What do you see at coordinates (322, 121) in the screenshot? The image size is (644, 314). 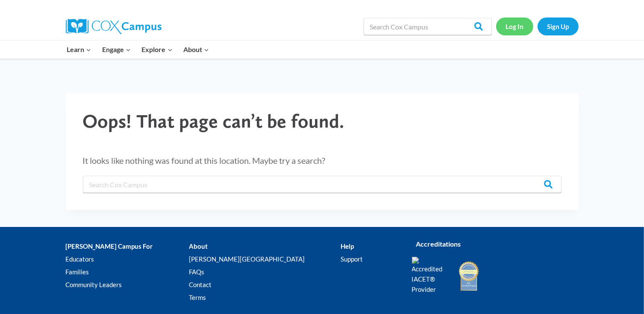 I see `h1: Oops! That page can’t be found.` at bounding box center [322, 121].